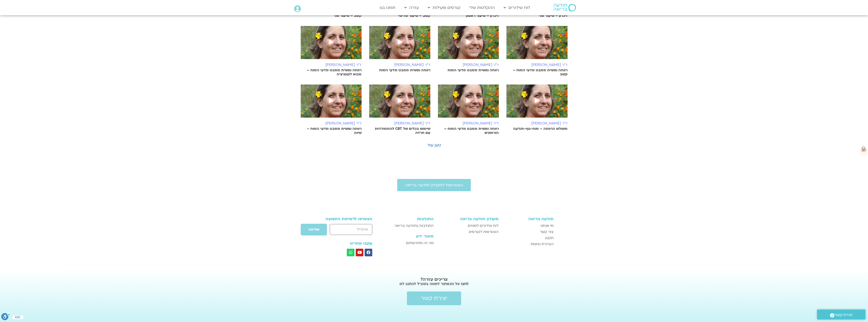 Image resolution: width=868 pixels, height=322 pixels. I want to click on p: רווחה נפשית ממבט מדעי המוח – שינה, so click(331, 131).